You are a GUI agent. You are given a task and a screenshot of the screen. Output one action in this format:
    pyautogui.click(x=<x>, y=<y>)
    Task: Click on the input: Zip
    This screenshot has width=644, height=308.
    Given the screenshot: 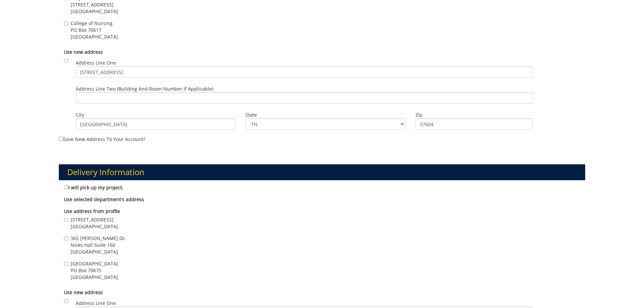 What is the action you would take?
    pyautogui.click(x=474, y=124)
    